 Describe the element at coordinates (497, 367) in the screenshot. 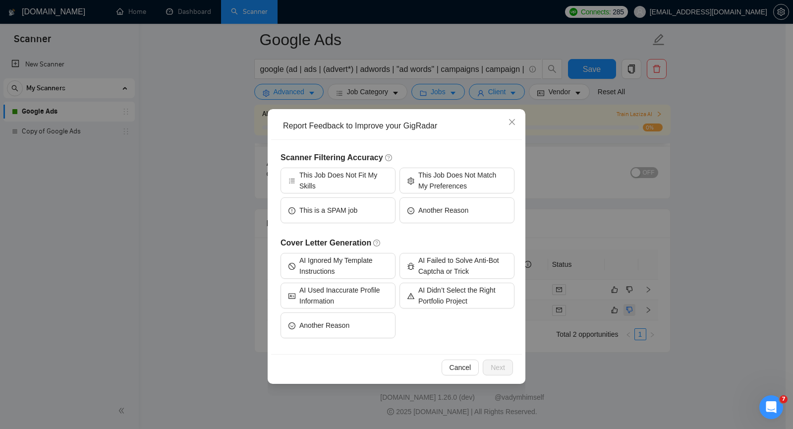

I see `button: Next` at that location.